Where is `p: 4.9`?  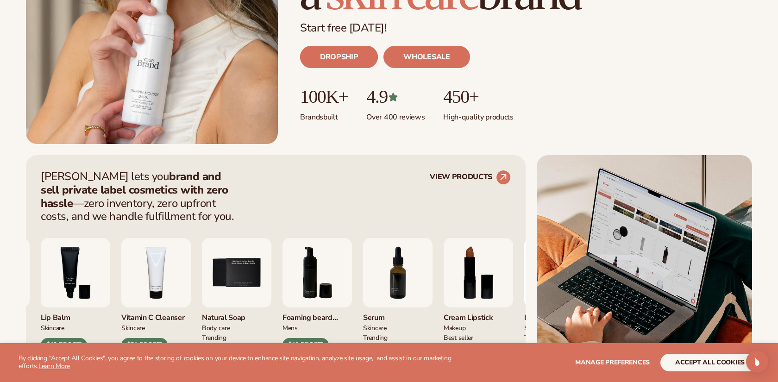 p: 4.9 is located at coordinates (396, 97).